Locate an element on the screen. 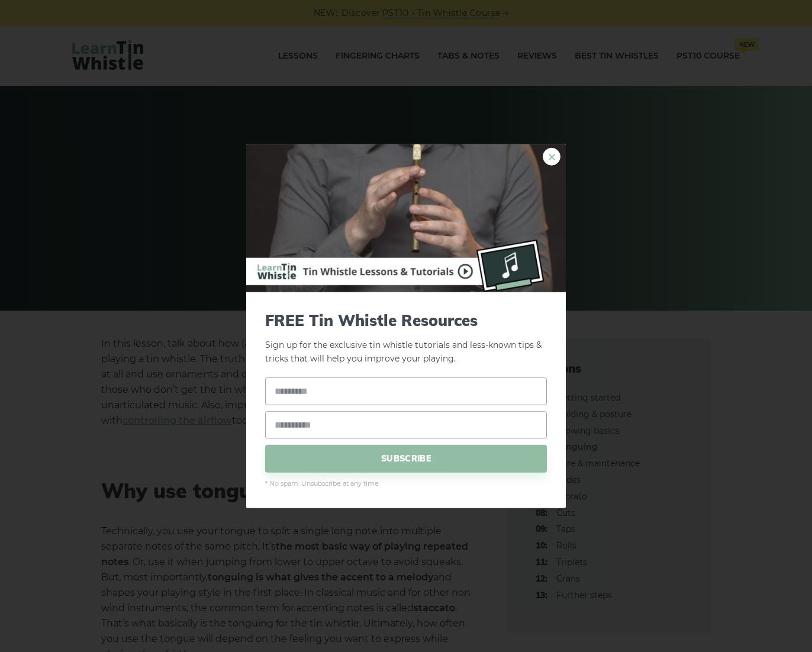  p: Sign up for the exclusive tin whistle tutorials and less-known tips & tricks that will help you i... is located at coordinates (406, 338).